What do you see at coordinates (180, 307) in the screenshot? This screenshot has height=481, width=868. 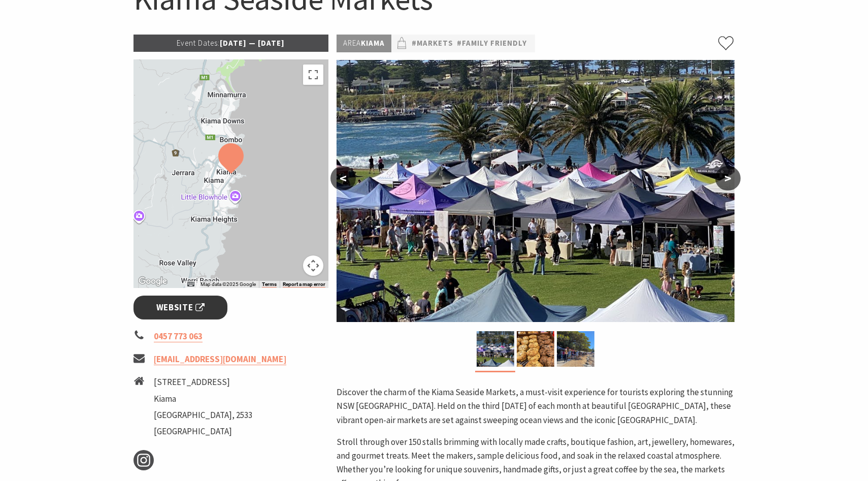 I see `a: Website` at bounding box center [180, 307].